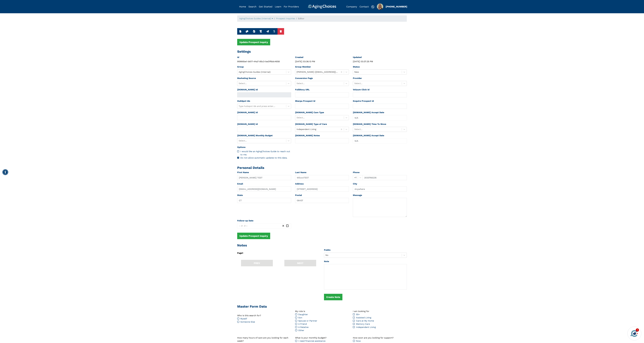 This screenshot has height=343, width=644. I want to click on button: Run Caring Integration, so click(268, 31).